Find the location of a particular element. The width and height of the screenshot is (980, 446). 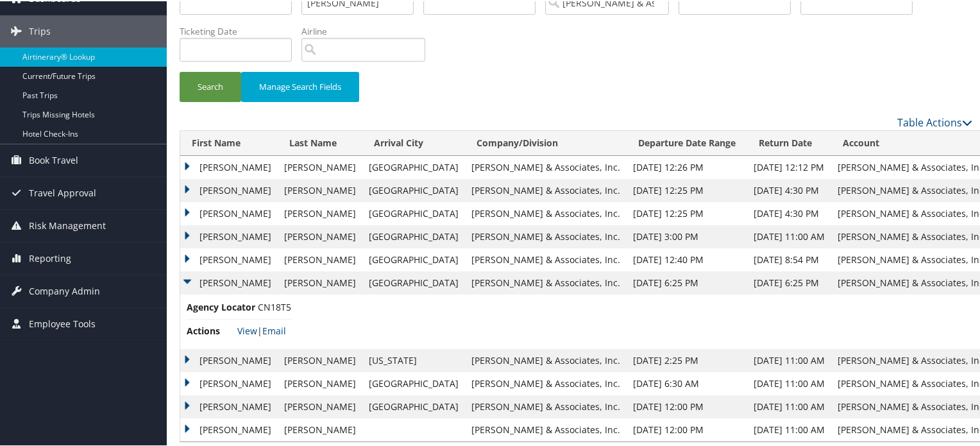

span: Actions is located at coordinates (210, 330).